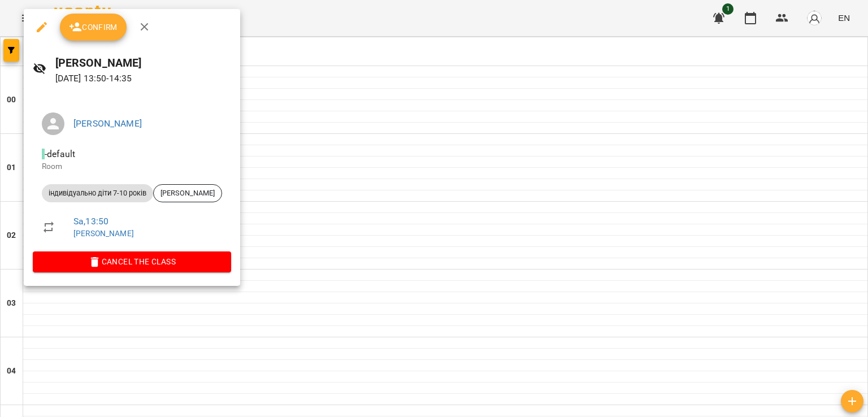 This screenshot has width=868, height=417. Describe the element at coordinates (93, 27) in the screenshot. I see `span: Confirm` at that location.